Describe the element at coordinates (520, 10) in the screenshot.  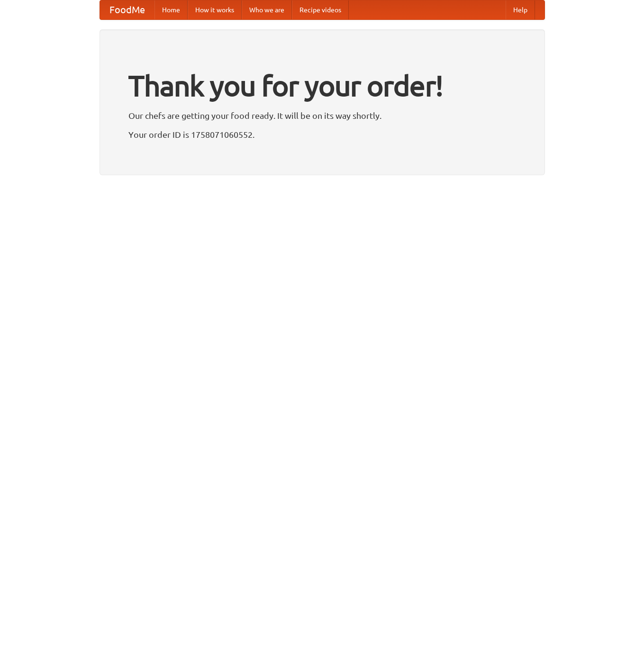
I see `a: Help` at that location.